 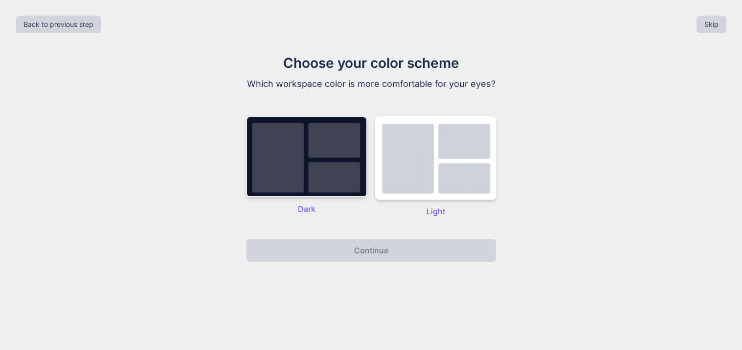 What do you see at coordinates (371, 63) in the screenshot?
I see `h1: Choose your color scheme` at bounding box center [371, 63].